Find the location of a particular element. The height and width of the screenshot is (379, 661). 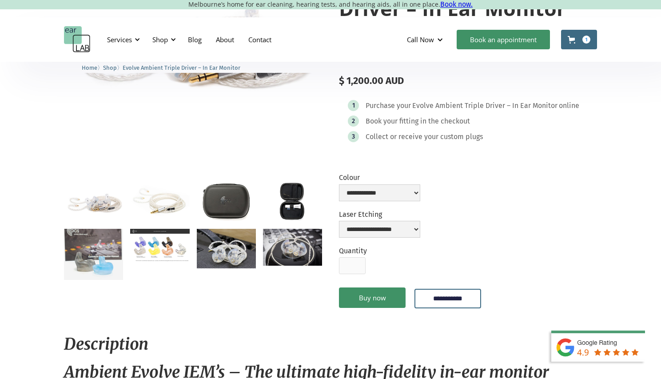

div: Book your fitting in the checkout is located at coordinates (418, 121).